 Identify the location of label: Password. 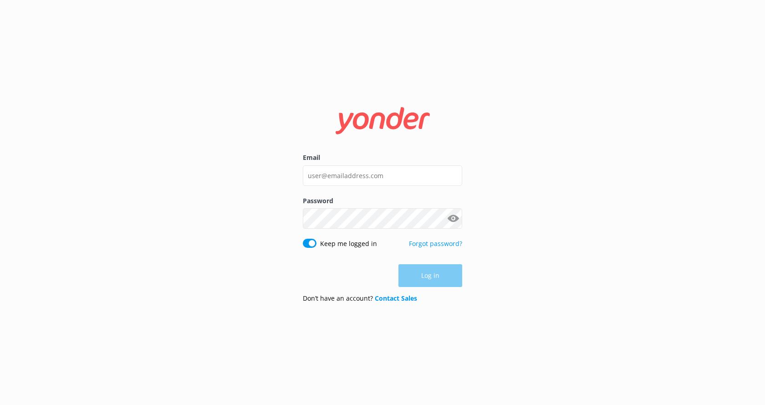
(382, 201).